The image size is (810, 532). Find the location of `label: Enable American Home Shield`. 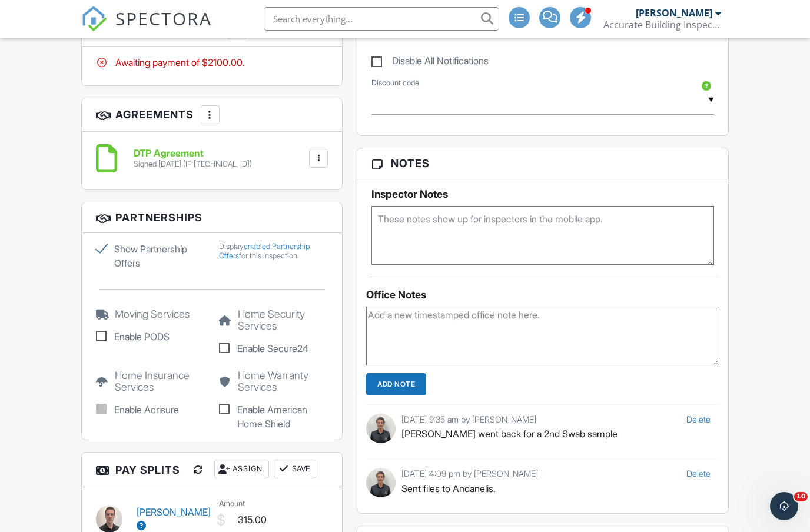

label: Enable American Home Shield is located at coordinates (273, 416).